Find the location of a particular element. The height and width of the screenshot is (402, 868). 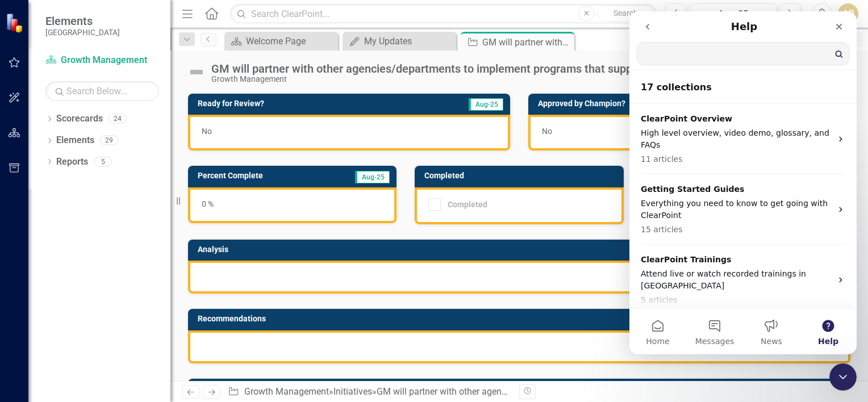

span: Home is located at coordinates (28, 330).